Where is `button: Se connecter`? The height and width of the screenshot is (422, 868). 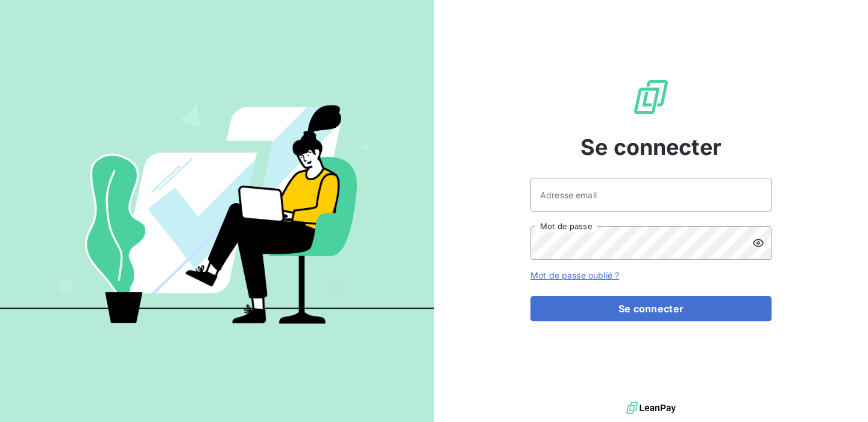
button: Se connecter is located at coordinates (651, 309).